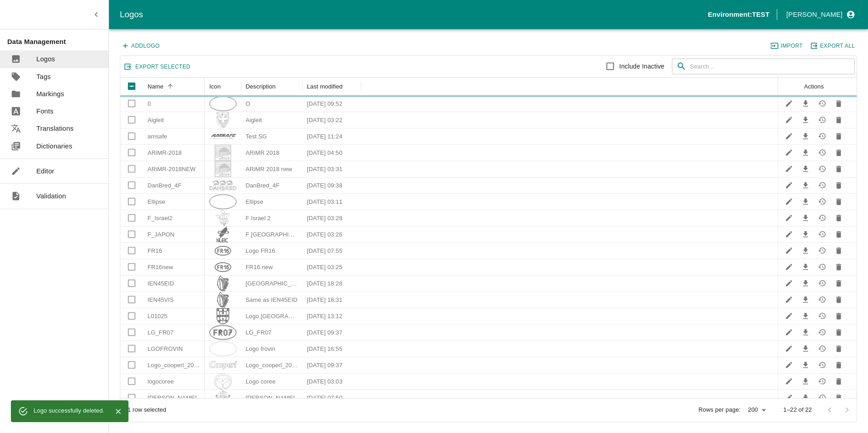 This screenshot has width=868, height=433. Describe the element at coordinates (52, 196) in the screenshot. I see `p: Validation` at that location.